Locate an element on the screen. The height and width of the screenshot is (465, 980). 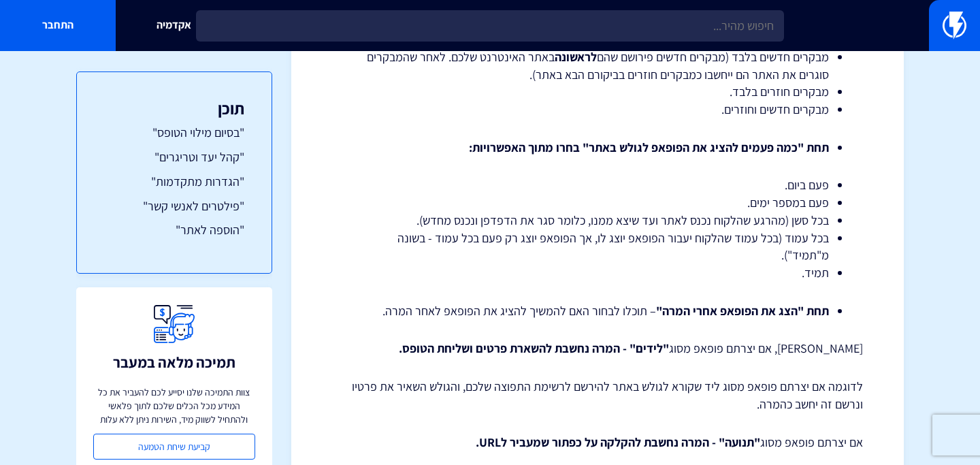
a: "קהל יעד וטריגרים" is located at coordinates (174, 158).